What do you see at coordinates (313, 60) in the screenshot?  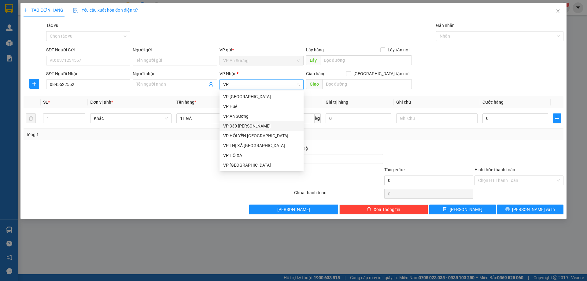 I see `span: Lấy` at bounding box center [313, 60].